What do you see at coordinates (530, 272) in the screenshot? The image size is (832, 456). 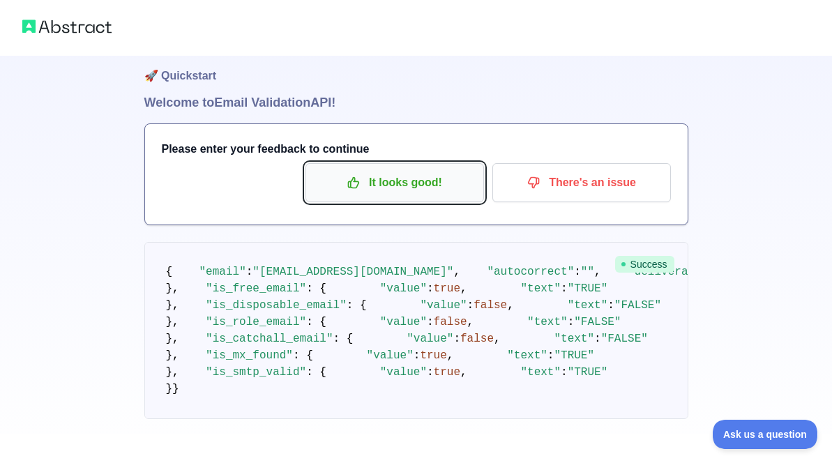 I see `span: "autocorrect"` at bounding box center [530, 272].